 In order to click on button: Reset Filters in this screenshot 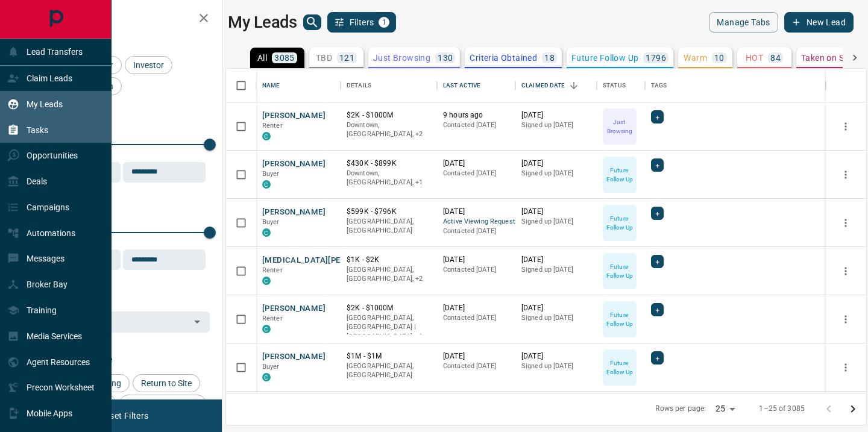, I will do `click(123, 416)`.